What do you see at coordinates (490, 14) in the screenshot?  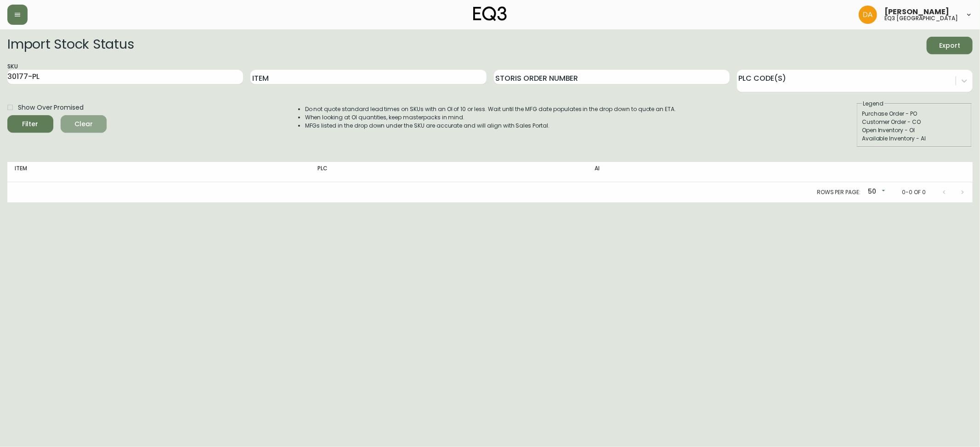 I see `img: logo` at bounding box center [490, 14].